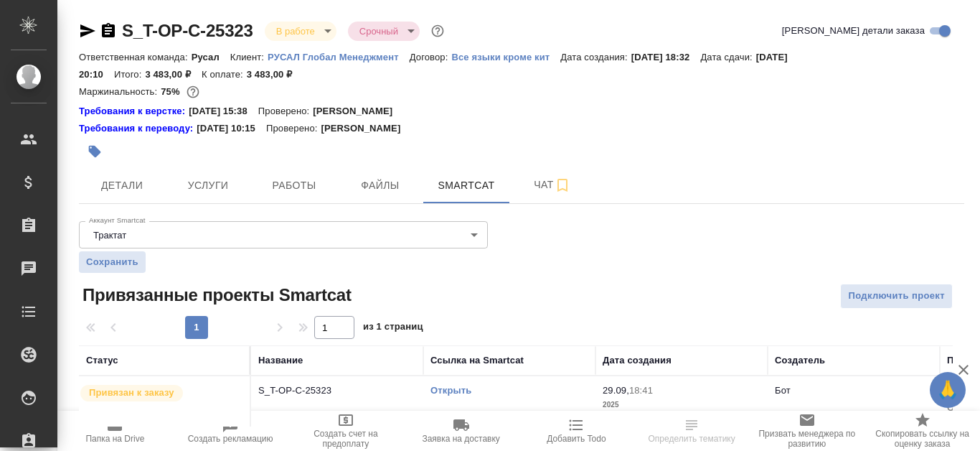  Describe the element at coordinates (339, 56) in the screenshot. I see `p: РУСАЛ Глобал Менеджмент` at that location.